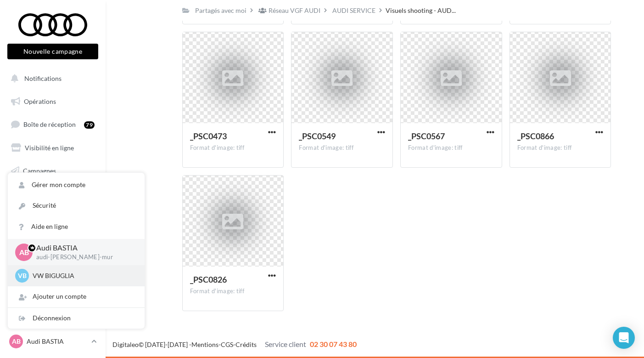 The image size is (644, 358). What do you see at coordinates (76, 184) in the screenshot?
I see `a: Gérer mon compte` at bounding box center [76, 184].